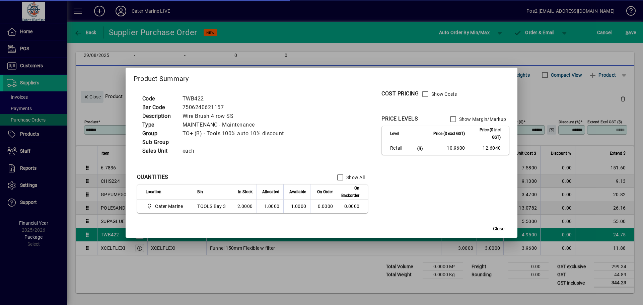 Image resolution: width=643 pixels, height=305 pixels. Describe the element at coordinates (444, 94) in the screenshot. I see `label: Show Costs` at that location.